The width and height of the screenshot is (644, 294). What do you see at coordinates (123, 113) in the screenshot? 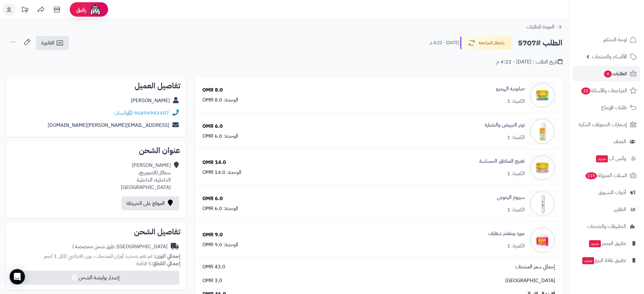
I see `a: واتساب` at bounding box center [123, 113].